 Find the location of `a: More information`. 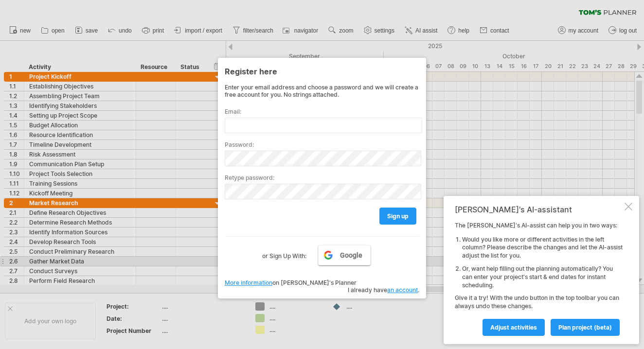

a: More information is located at coordinates (248, 282).